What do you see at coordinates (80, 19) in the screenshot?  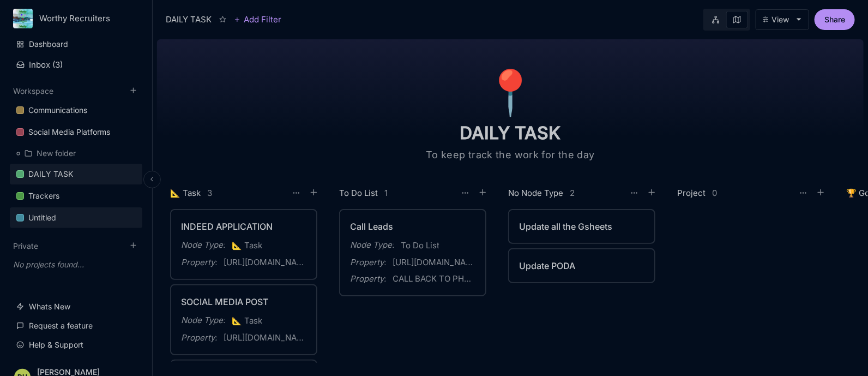 I see `div: Worthy Recruiters` at bounding box center [80, 19].